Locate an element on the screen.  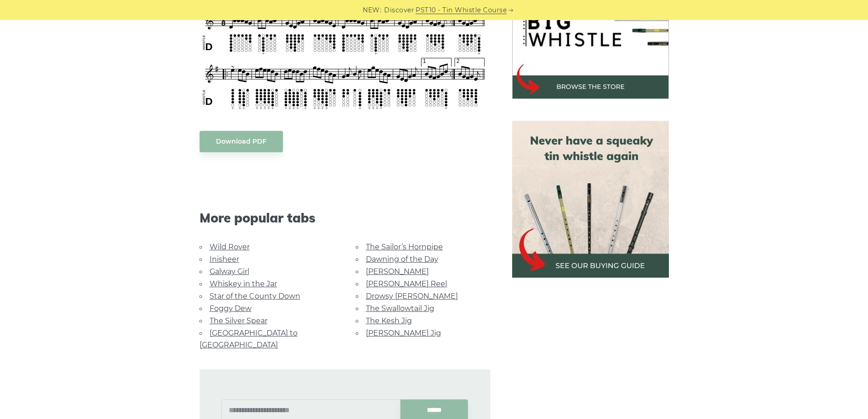
a: Inisheer is located at coordinates (224, 259).